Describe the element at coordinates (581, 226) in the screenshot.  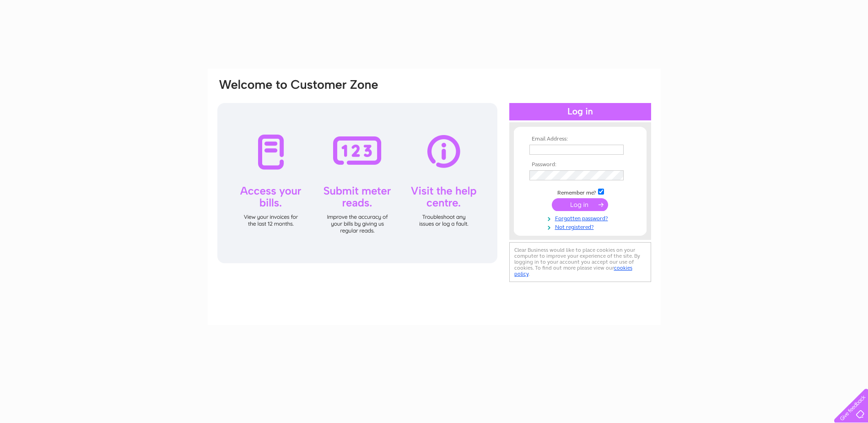
I see `a: Not registered?` at that location.